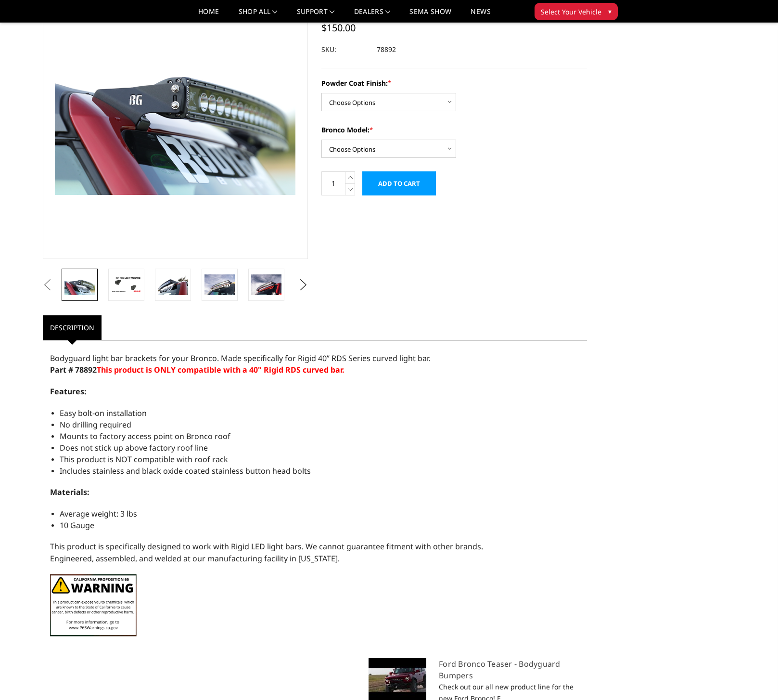 The image size is (778, 700). Describe the element at coordinates (477, 670) in the screenshot. I see `h5: Ford Bronco Teaser - Bodyguard Bumpers` at that location.